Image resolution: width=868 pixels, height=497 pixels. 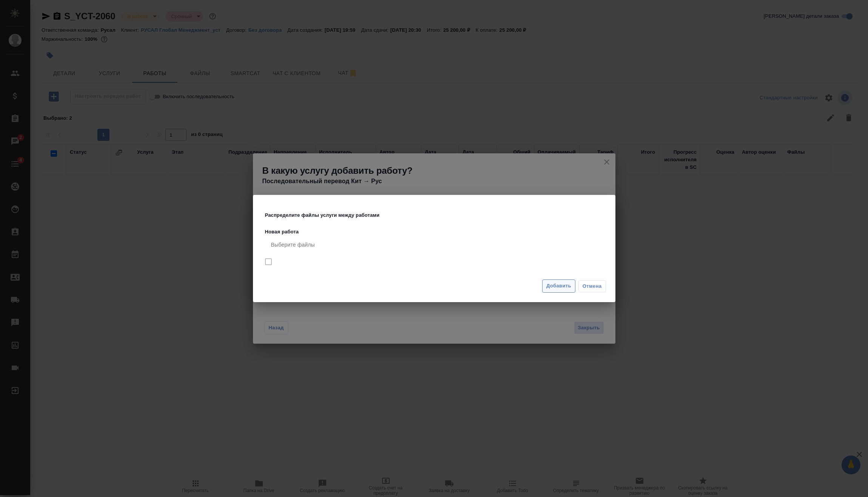 What do you see at coordinates (592, 286) in the screenshot?
I see `button: Отмена` at bounding box center [592, 286].